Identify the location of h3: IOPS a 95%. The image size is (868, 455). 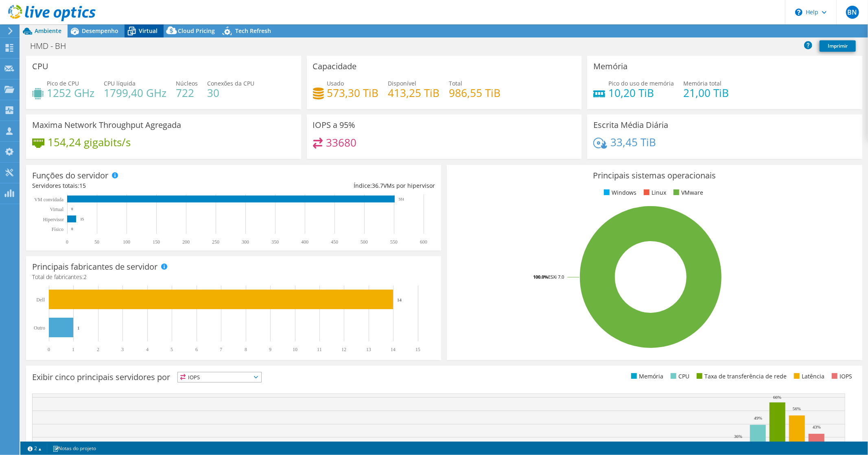
(334, 125).